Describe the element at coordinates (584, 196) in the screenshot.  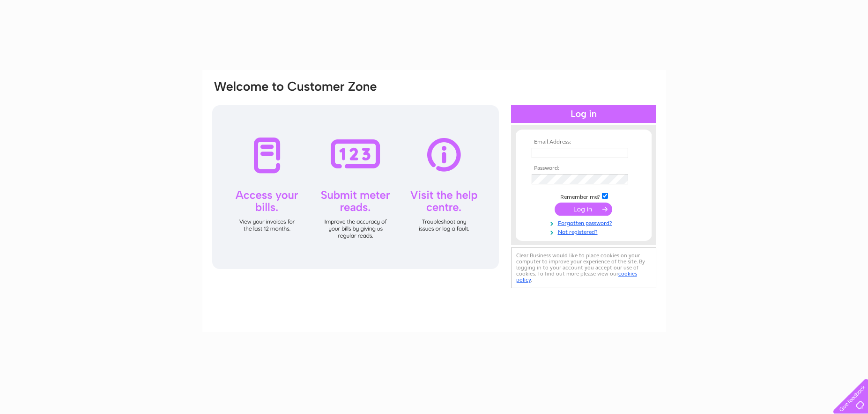
I see `td: Remember me?` at that location.